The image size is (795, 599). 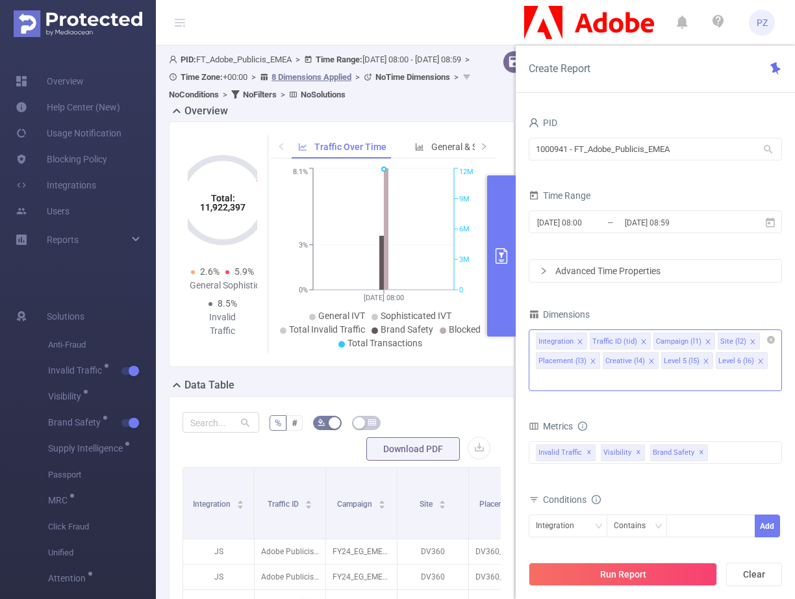 What do you see at coordinates (350, 147) in the screenshot?
I see `span: Traffic Over Time` at bounding box center [350, 147].